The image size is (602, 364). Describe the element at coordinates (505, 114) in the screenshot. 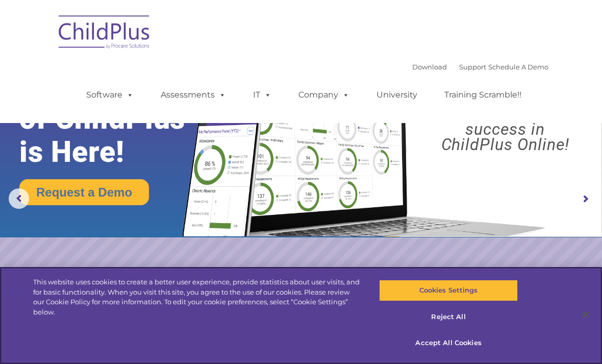

I see `rs-layer: Boost your productivity and streamline your success in ChildPlus Online!` at that location.